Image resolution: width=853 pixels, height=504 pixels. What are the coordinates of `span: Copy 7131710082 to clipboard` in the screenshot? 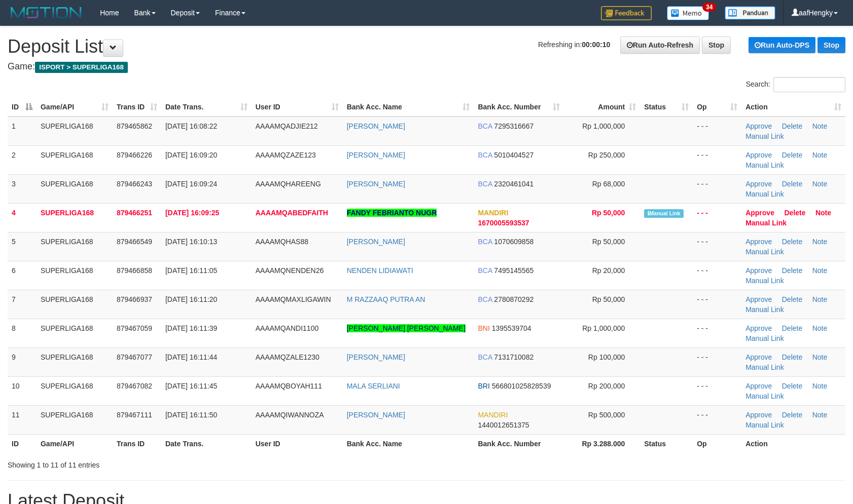 It's located at (514, 357).